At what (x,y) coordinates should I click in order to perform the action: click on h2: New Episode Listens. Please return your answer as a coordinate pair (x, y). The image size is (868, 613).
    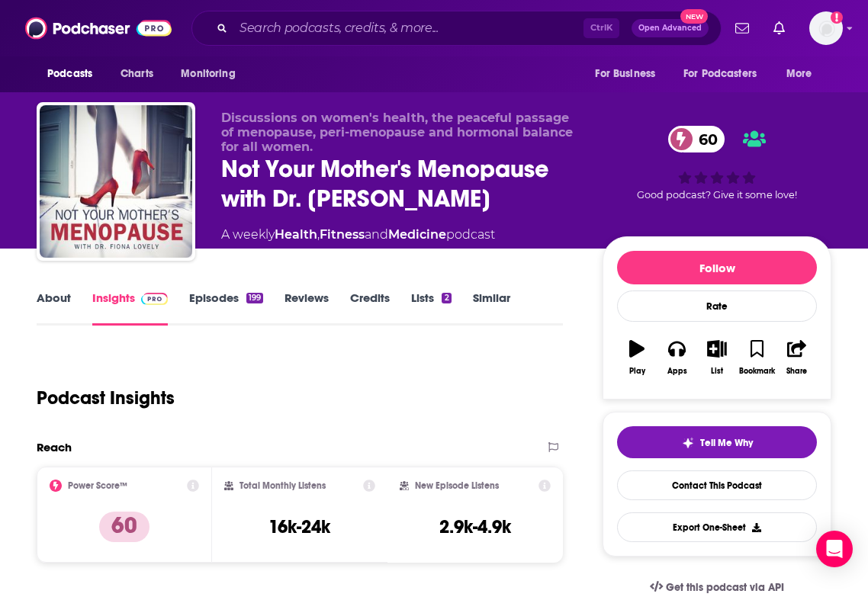
    Looking at the image, I should click on (457, 486).